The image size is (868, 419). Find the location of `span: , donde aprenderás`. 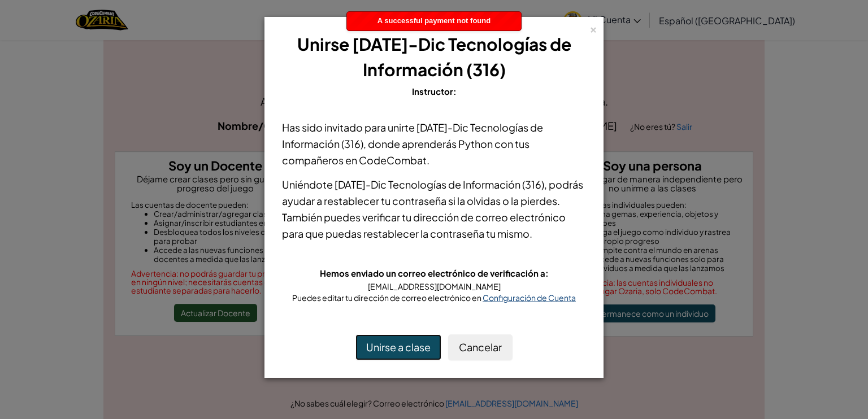

span: , donde aprenderás is located at coordinates (411, 144).